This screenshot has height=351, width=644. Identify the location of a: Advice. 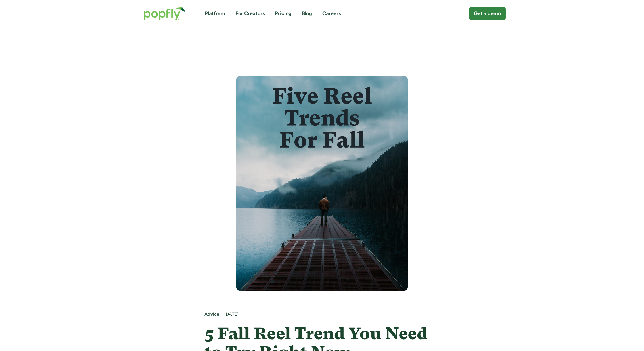
(212, 314).